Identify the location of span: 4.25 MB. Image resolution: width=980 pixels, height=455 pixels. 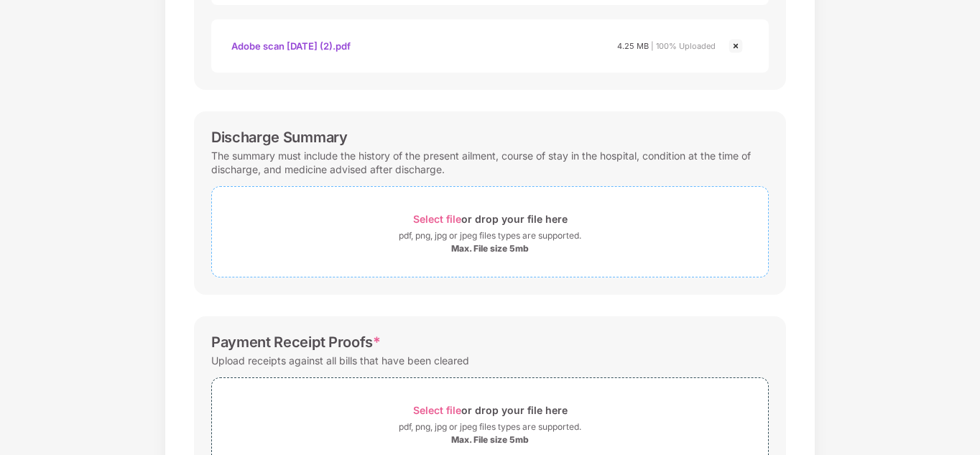
(633, 46).